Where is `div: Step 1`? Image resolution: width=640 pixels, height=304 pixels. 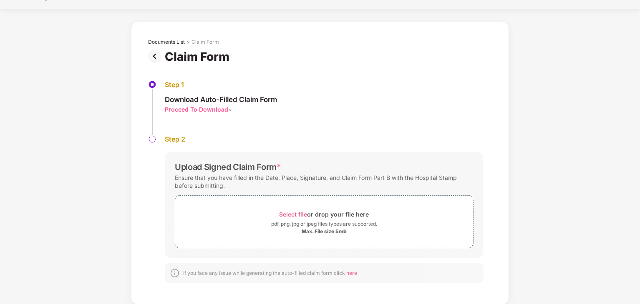
div: Step 1 is located at coordinates (221, 85).